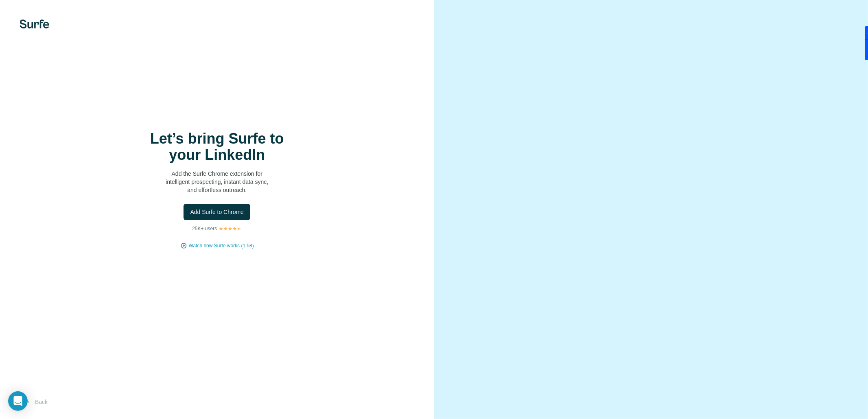  I want to click on p: 25K+ users, so click(204, 228).